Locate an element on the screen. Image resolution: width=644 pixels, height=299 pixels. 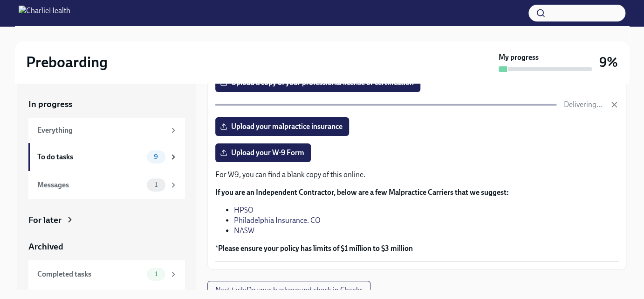
strong: If you are an Independent Contractor, below are a few Malpractice Carriers that we suggest: is located at coordinates (362, 192).